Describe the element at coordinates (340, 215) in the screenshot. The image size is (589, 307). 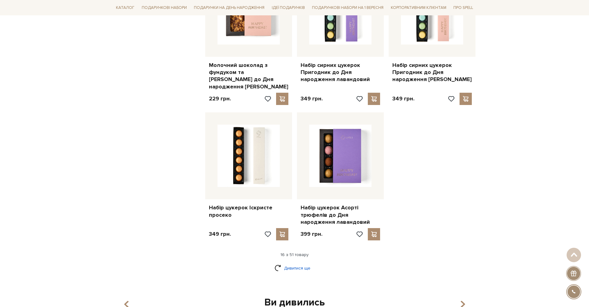
I see `a: Набір цукерок Асорті трюфелів до Дня народження лавандовий` at that location.